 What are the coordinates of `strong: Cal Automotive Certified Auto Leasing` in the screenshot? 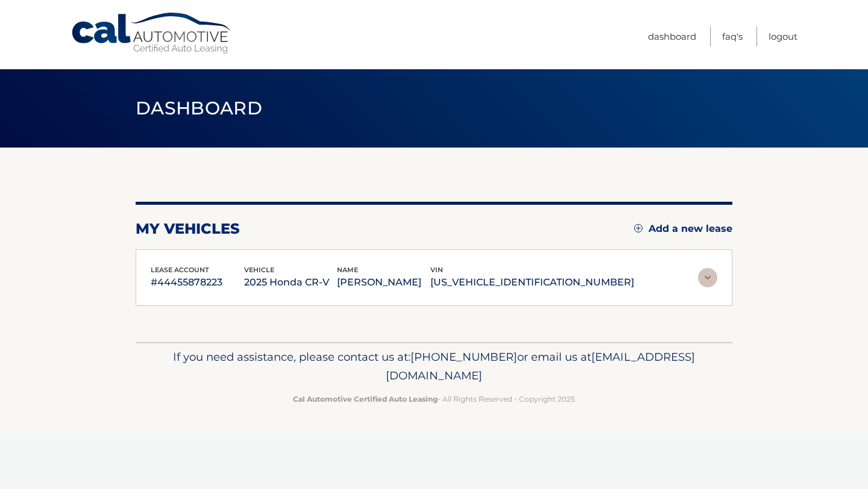 It's located at (366, 399).